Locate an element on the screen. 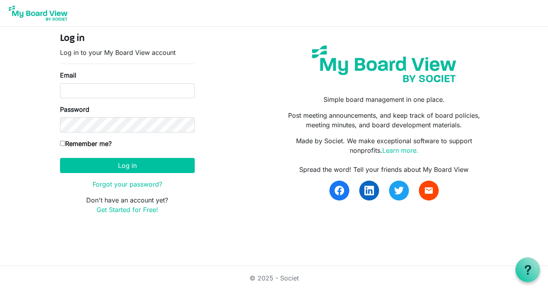 The width and height of the screenshot is (548, 290). img: linkedin.svg is located at coordinates (369, 191).